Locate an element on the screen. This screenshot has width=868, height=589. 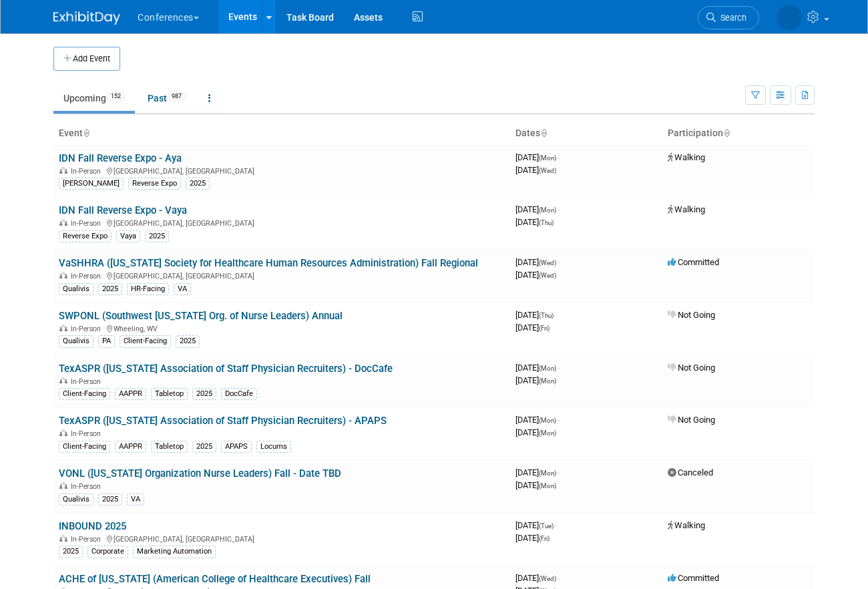
div: Vaya is located at coordinates (128, 236).